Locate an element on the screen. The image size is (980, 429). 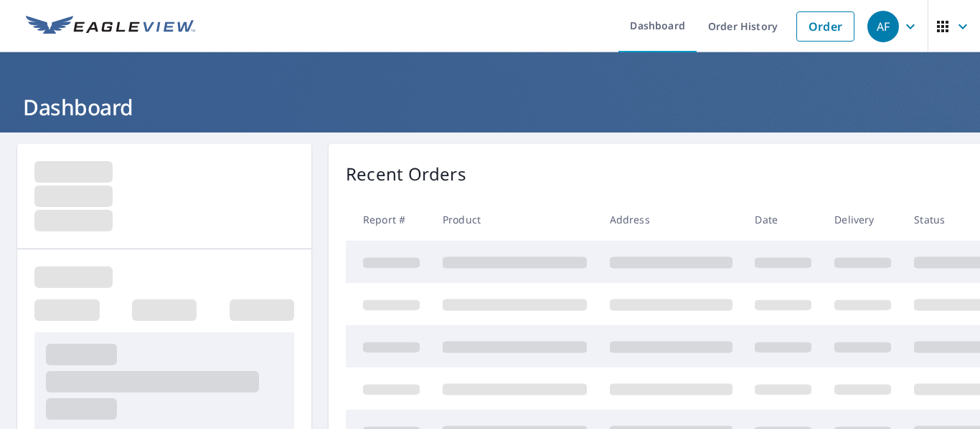
th: Product is located at coordinates (514, 219).